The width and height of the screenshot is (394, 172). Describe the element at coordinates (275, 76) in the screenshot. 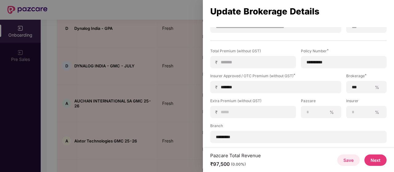

I see `div: Insurer Approved / OTC Premium (without GST)` at that location.